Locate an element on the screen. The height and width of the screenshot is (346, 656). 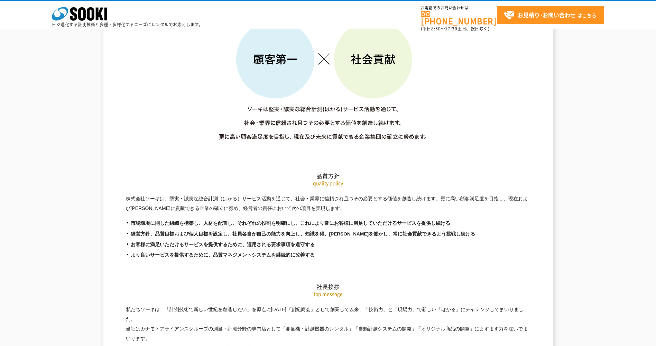
p: quality policy is located at coordinates (328, 183).